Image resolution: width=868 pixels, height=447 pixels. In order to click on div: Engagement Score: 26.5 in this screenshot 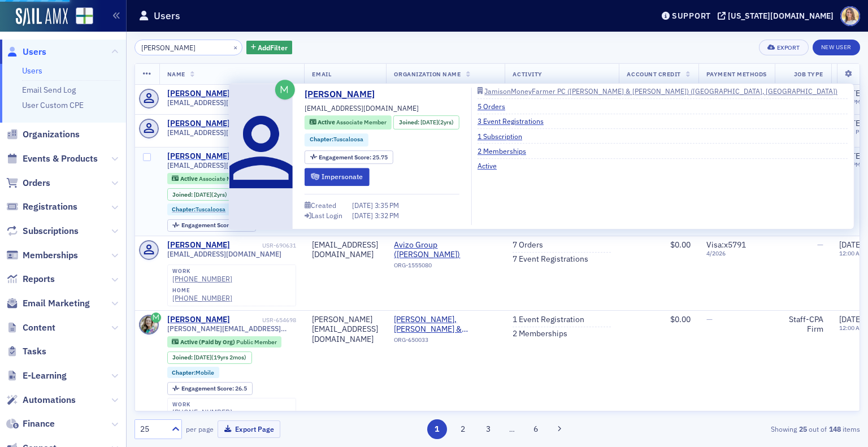, I will do `click(209, 388)`.